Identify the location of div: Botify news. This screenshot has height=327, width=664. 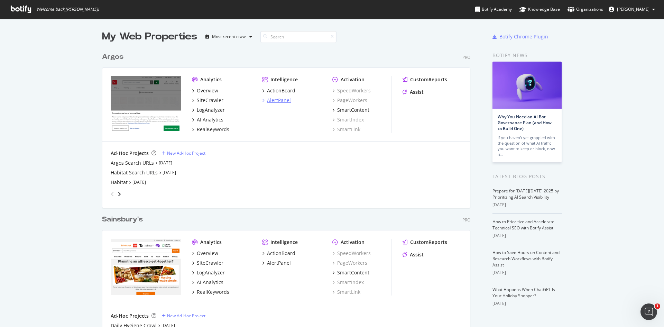
(527, 55).